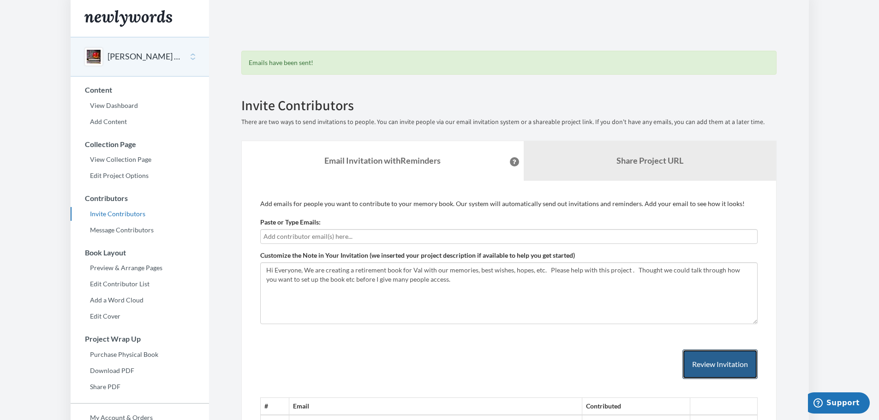 Image resolution: width=879 pixels, height=420 pixels. Describe the element at coordinates (140, 268) in the screenshot. I see `a: Preview & Arrange Pages` at that location.